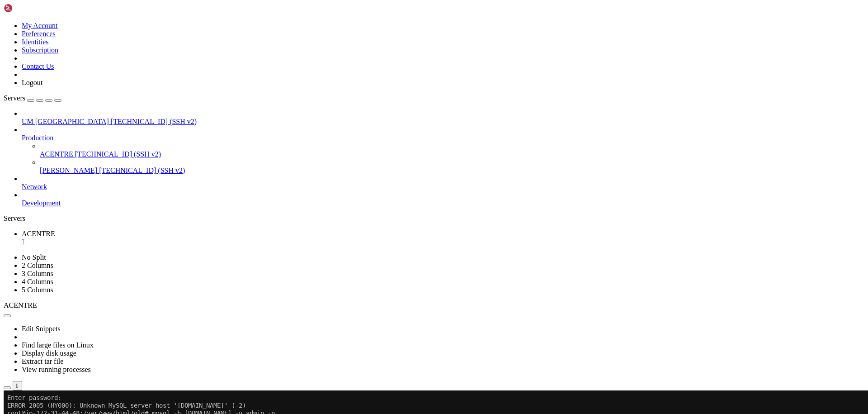 The width and height of the screenshot is (868, 414). Describe the element at coordinates (377, 315) in the screenshot. I see `x-row: mysql> FLUSH PRIVILEGES;^C` at that location.